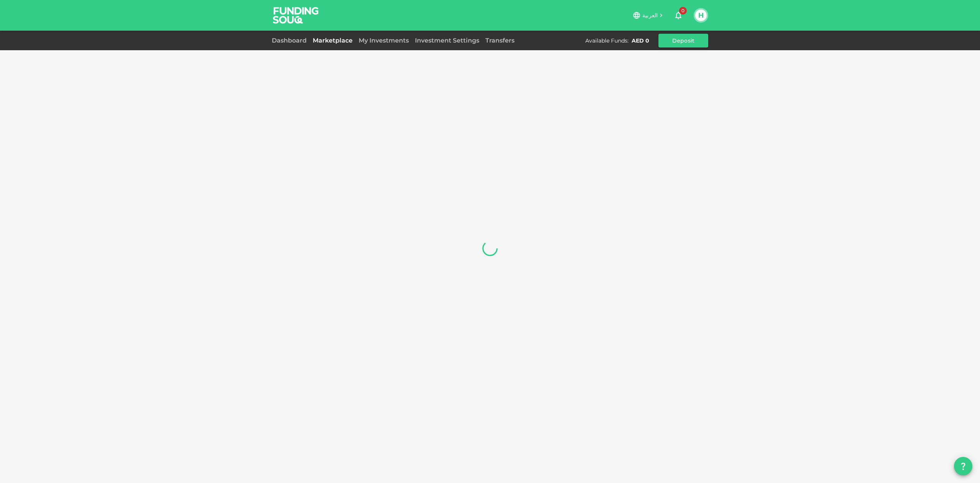 Image resolution: width=980 pixels, height=483 pixels. What do you see at coordinates (683, 40) in the screenshot?
I see `button: Deposit` at bounding box center [683, 40].